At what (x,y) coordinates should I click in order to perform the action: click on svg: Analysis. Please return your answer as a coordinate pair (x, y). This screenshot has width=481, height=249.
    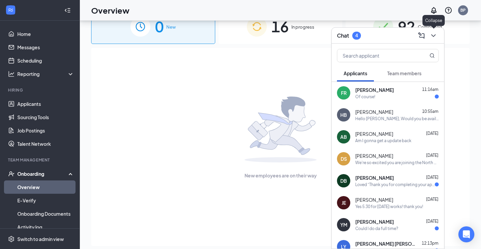
    Looking at the image, I should click on (11, 74).